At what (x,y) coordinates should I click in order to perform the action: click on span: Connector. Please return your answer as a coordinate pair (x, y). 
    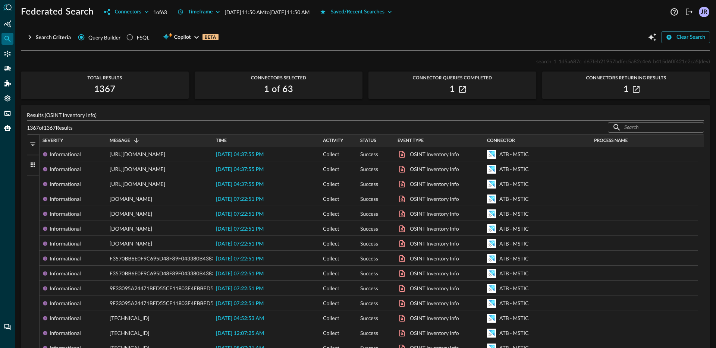
    Looking at the image, I should click on (501, 141).